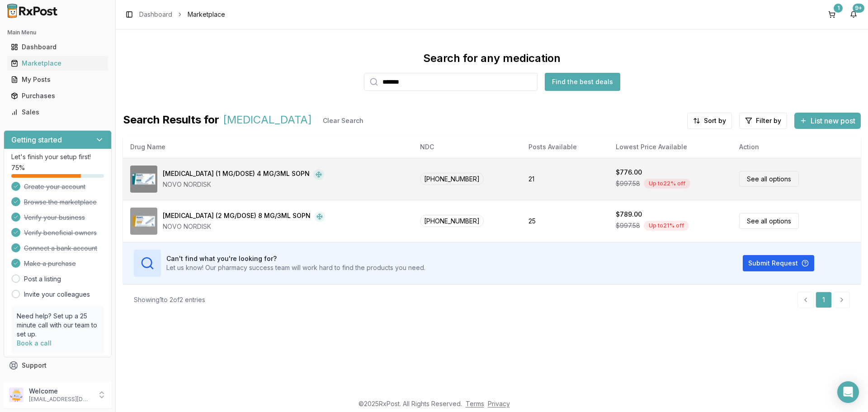 This screenshot has height=412, width=868. Describe the element at coordinates (58, 80) in the screenshot. I see `button: My Posts` at that location.